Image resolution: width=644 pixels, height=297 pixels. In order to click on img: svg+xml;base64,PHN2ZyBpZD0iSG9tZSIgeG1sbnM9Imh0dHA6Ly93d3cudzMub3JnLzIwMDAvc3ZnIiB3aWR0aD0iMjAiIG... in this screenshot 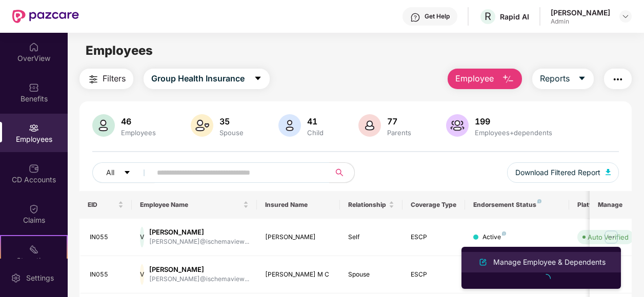, I will do `click(34, 47)`.